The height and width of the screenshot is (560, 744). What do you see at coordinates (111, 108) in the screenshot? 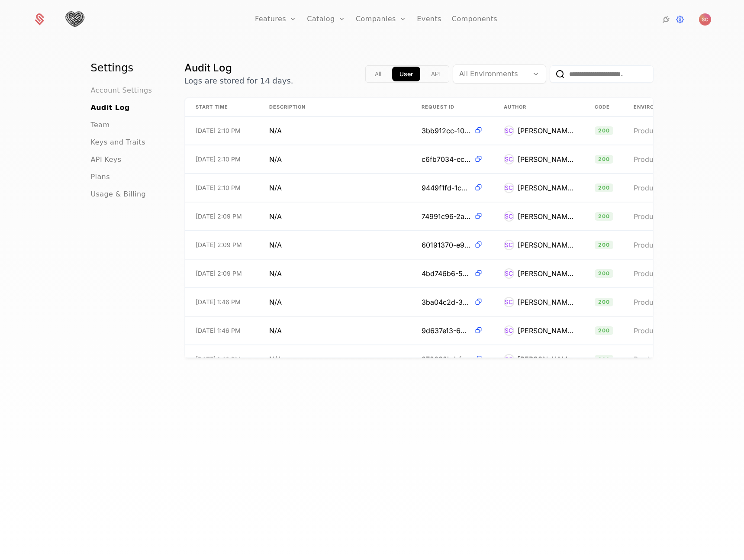
I see `a: Audit Log` at bounding box center [111, 108].